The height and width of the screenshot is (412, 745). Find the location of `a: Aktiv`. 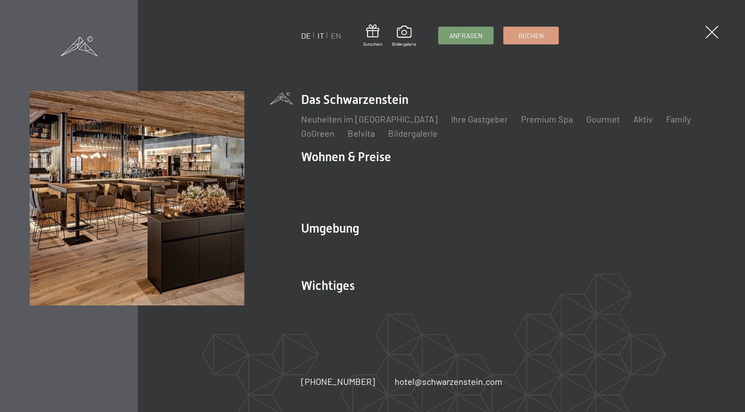

a: Aktiv is located at coordinates (643, 119).